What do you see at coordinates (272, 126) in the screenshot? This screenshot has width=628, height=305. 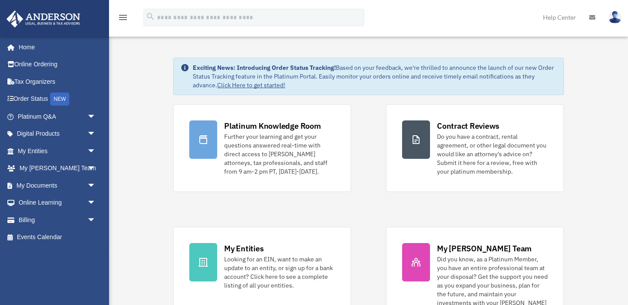 I see `div: Platinum Knowledge Room` at bounding box center [272, 126].